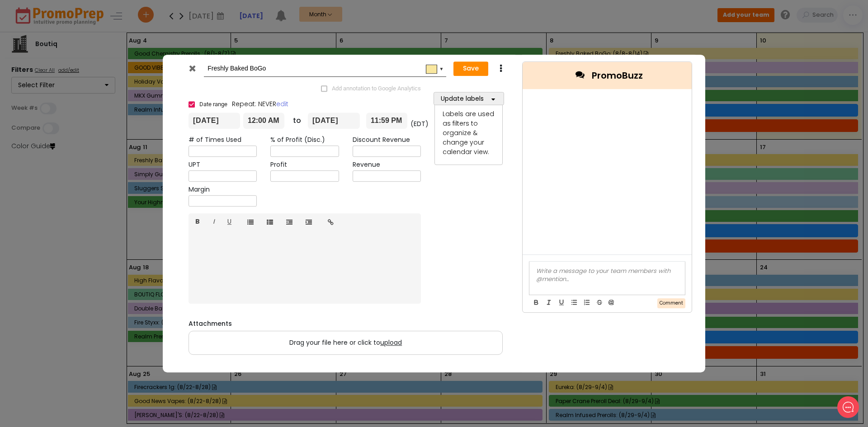 The image size is (868, 427). I want to click on a: I, so click(213, 223).